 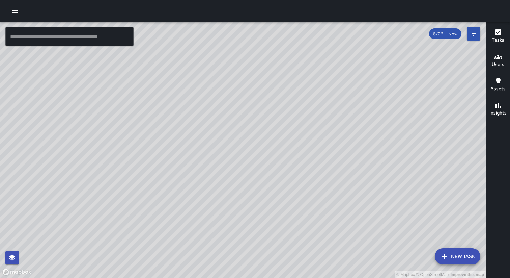 I want to click on button: Filters, so click(x=474, y=34).